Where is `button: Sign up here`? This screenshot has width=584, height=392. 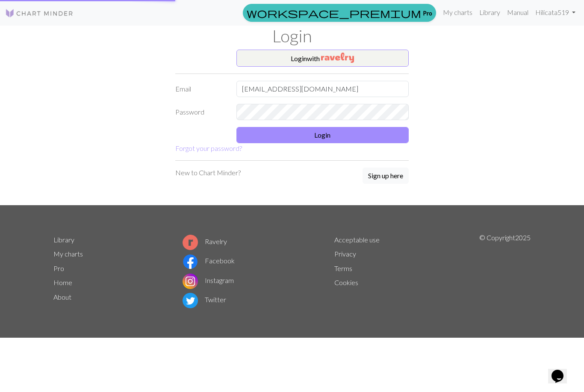 button: Sign up here is located at coordinates (386, 176).